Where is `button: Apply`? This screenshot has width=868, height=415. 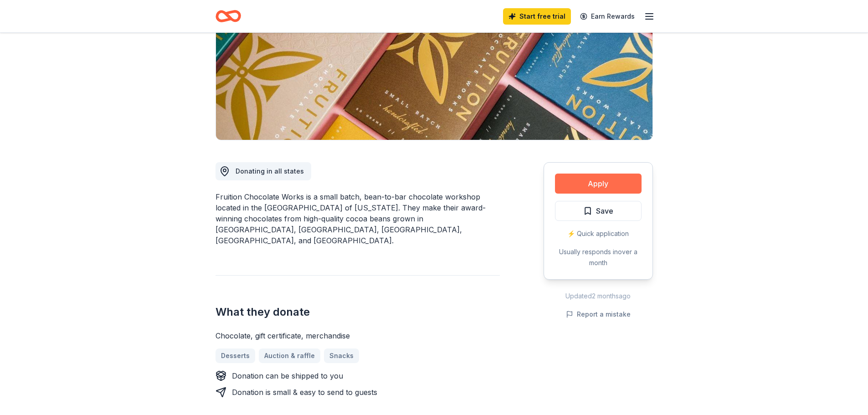 button: Apply is located at coordinates (598, 184).